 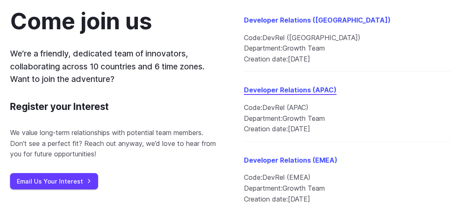 I want to click on a: Developer Relations (EMEA), so click(x=290, y=160).